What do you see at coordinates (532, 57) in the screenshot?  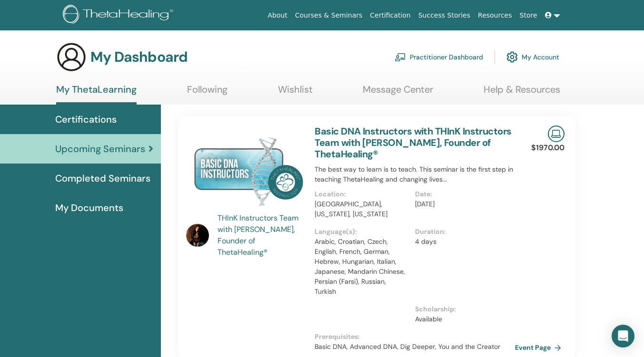 I see `a: My Account` at bounding box center [532, 57].